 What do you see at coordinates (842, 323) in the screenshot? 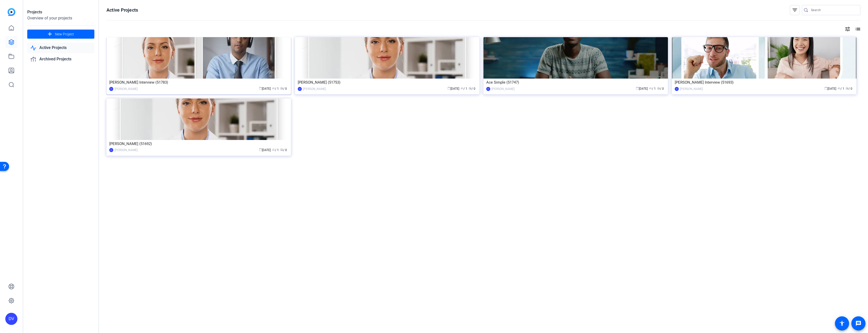
I see `mat-icon: accessibility` at bounding box center [842, 323].